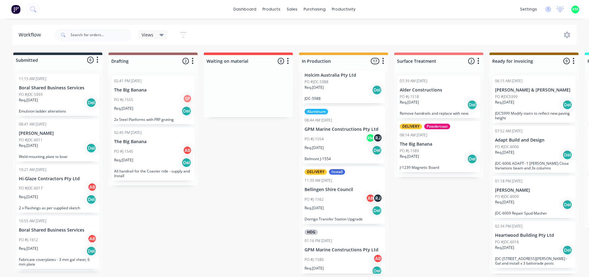 Image resolution: width=589 pixels, height=277 pixels. What do you see at coordinates (311, 232) in the screenshot?
I see `div: HDG` at bounding box center [311, 232].